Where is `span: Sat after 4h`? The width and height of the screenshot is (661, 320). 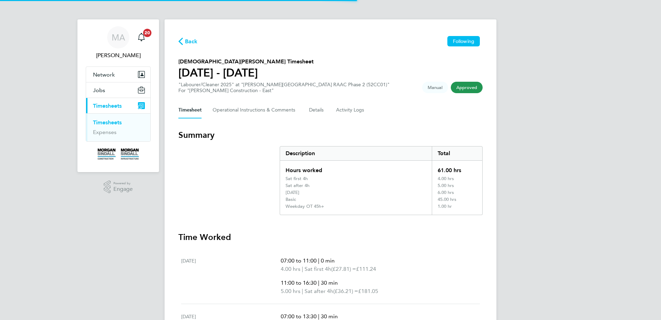
span: Sat after 4h is located at coordinates (319, 291).